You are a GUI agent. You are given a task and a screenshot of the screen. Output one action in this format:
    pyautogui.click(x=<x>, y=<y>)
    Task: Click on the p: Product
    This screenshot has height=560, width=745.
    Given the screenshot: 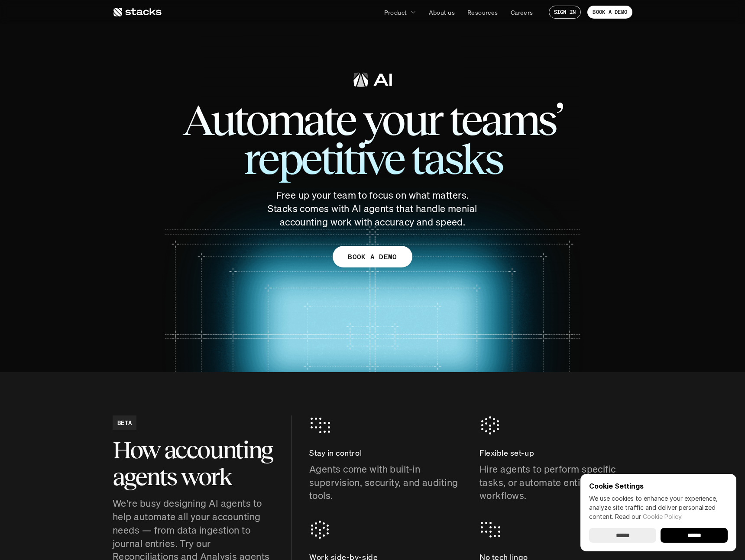 What is the action you would take?
    pyautogui.click(x=395, y=12)
    